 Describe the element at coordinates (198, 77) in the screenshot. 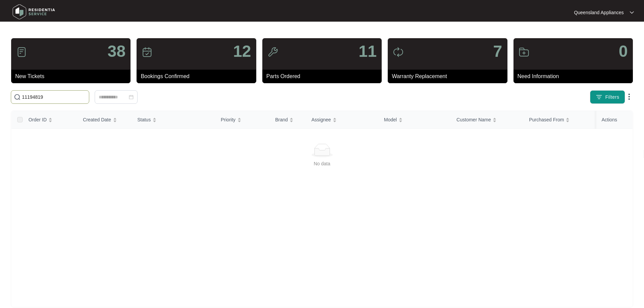

I see `p: Bookings Confirmed` at that location.